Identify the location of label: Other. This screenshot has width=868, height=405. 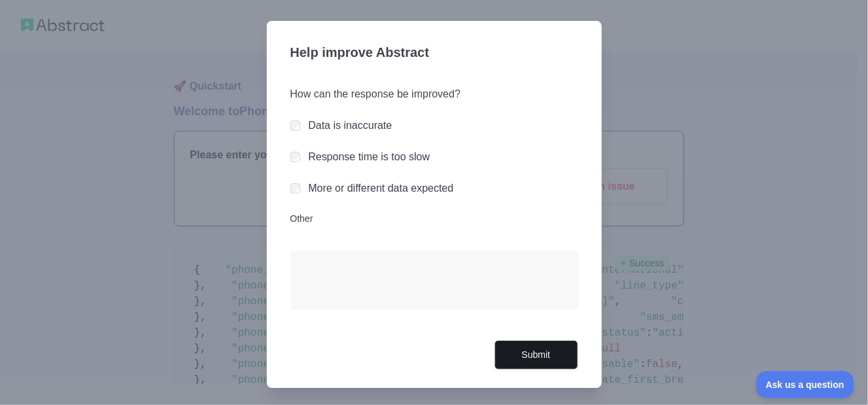
(435, 218).